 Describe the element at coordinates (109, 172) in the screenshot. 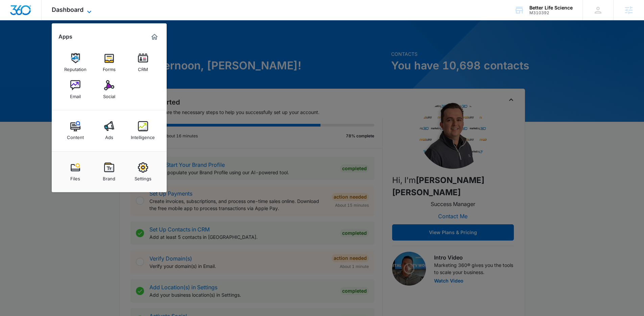

I see `a: Brand` at that location.